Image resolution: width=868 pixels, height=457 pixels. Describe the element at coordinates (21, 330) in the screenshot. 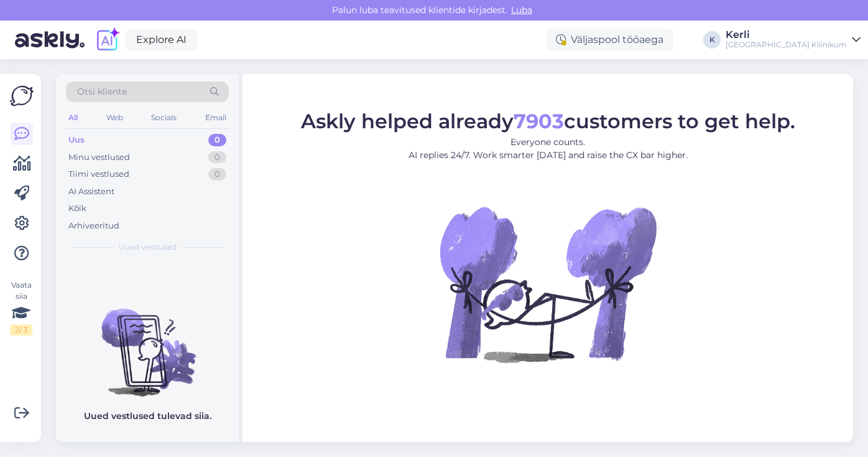

I see `div: 2 / 3` at that location.